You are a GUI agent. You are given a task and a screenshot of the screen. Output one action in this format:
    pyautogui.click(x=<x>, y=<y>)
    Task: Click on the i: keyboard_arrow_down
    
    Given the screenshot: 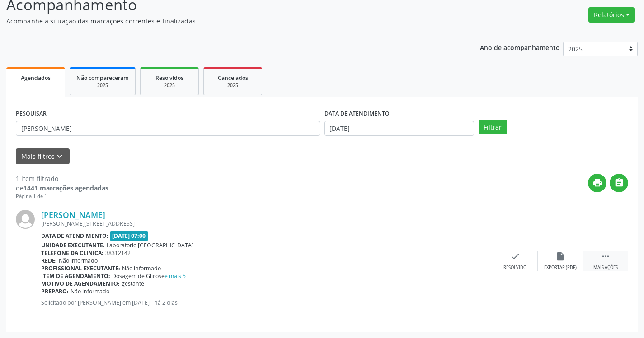 What is the action you would take?
    pyautogui.click(x=60, y=156)
    